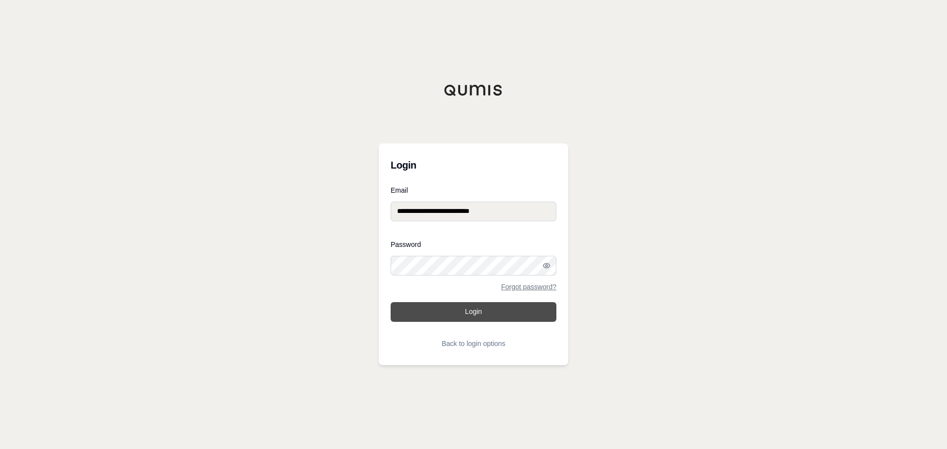 The image size is (947, 449). I want to click on button: Back to login options, so click(474, 344).